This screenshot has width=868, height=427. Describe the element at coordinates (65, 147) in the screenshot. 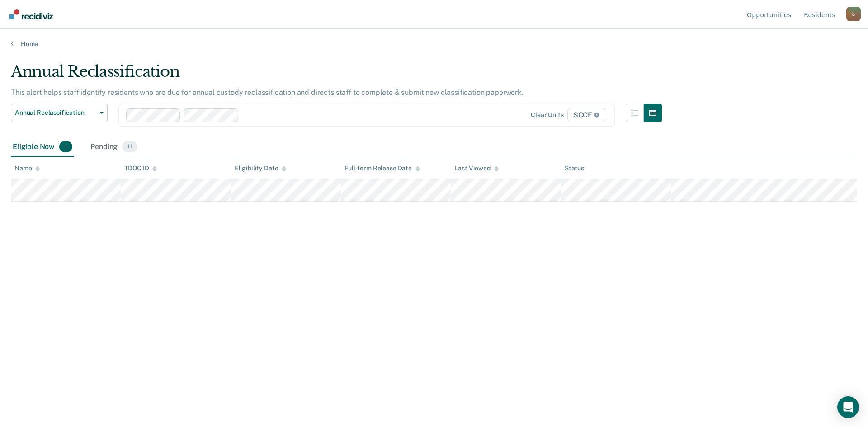

I see `span: 1` at that location.